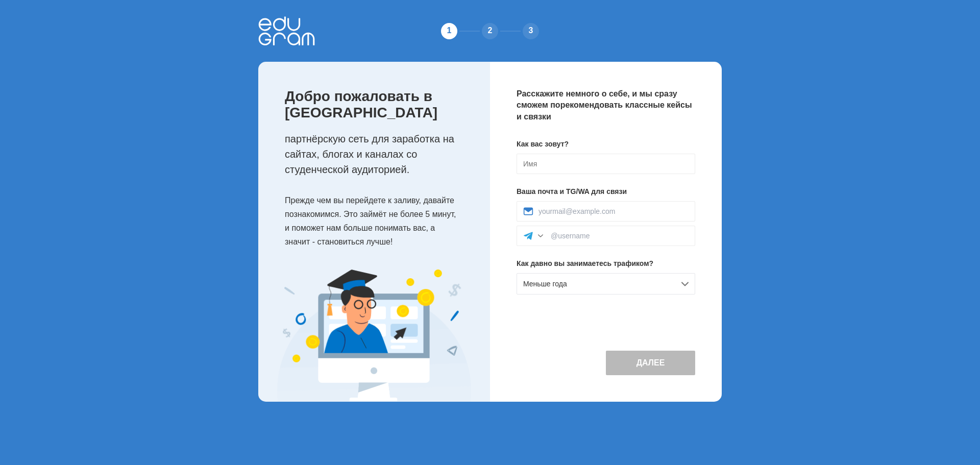 This screenshot has height=465, width=980. What do you see at coordinates (449, 31) in the screenshot?
I see `div: 1` at bounding box center [449, 31].